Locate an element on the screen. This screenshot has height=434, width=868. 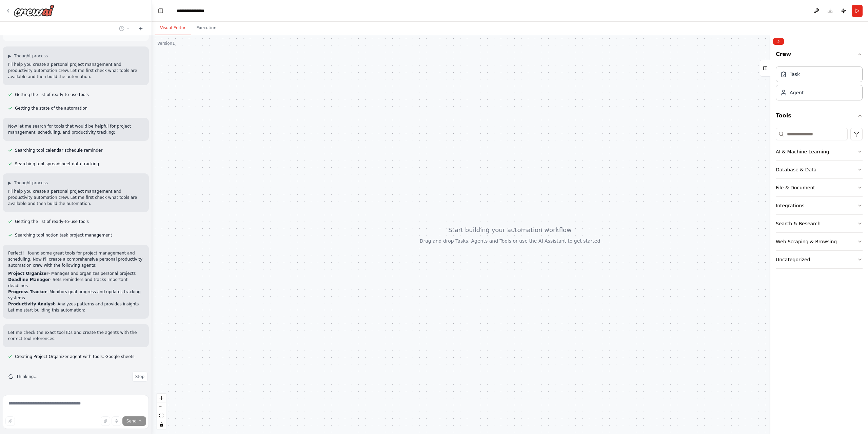
li: - Sets reminders and tracks important deadlines is located at coordinates (75, 283).